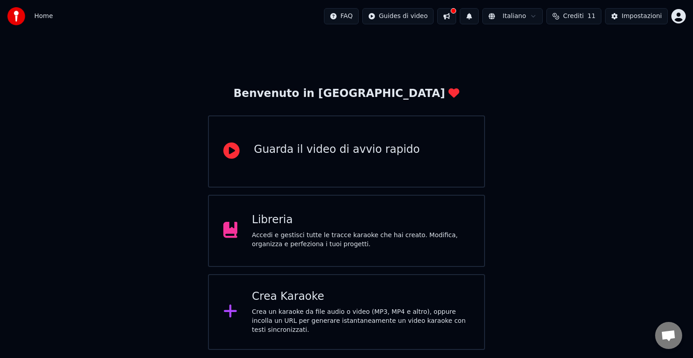 Image resolution: width=693 pixels, height=358 pixels. What do you see at coordinates (43, 16) in the screenshot?
I see `nav: breadcrumb` at bounding box center [43, 16].